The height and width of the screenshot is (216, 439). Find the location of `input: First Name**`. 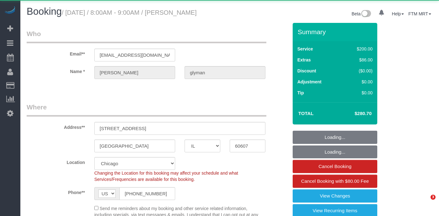

input: First Name** is located at coordinates (135, 72).